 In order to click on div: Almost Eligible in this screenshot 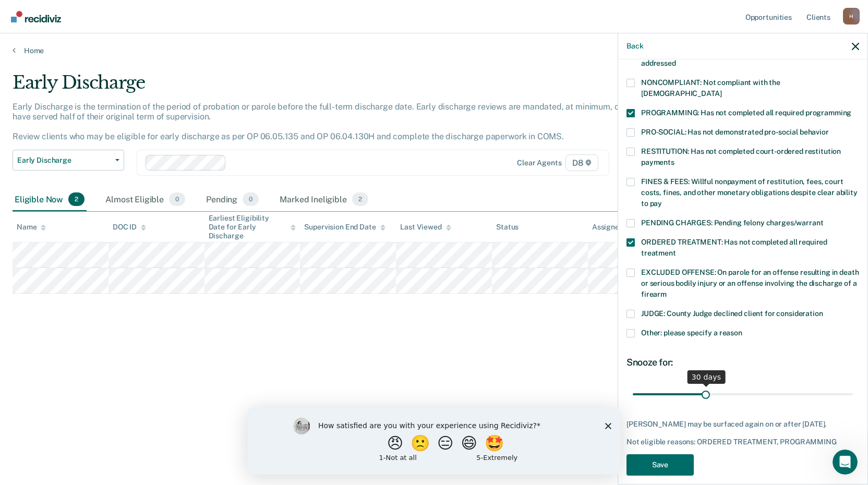, I will do `click(145, 200)`.